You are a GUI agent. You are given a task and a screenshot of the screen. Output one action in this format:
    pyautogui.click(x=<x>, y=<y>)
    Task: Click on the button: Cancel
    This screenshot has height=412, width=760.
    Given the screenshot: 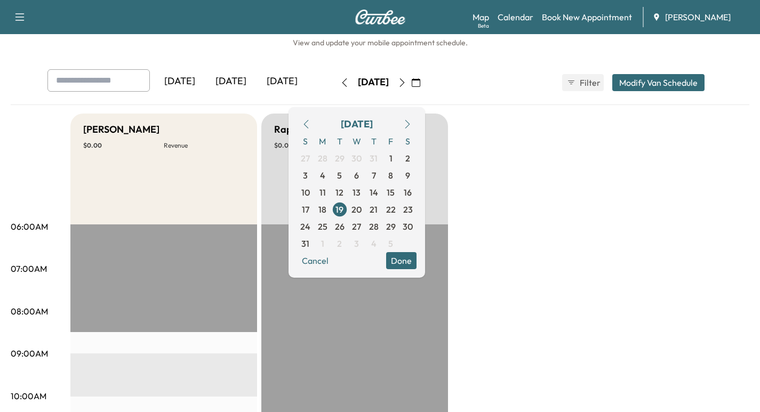 What is the action you would take?
    pyautogui.click(x=315, y=261)
    